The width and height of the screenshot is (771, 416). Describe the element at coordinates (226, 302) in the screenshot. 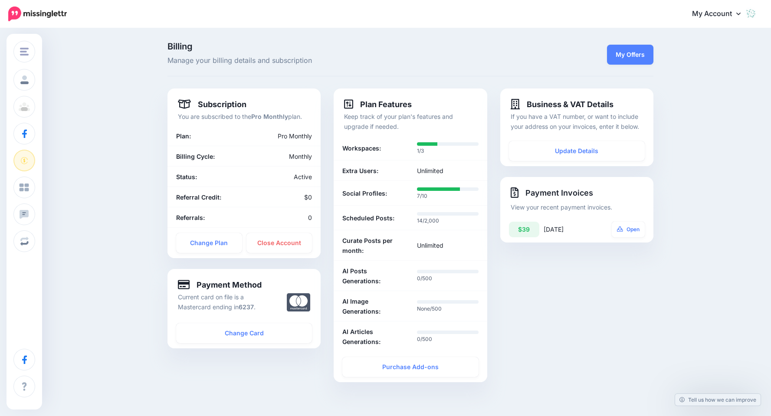

I see `p: Current card on file is a Mastercard ending in .` at that location.